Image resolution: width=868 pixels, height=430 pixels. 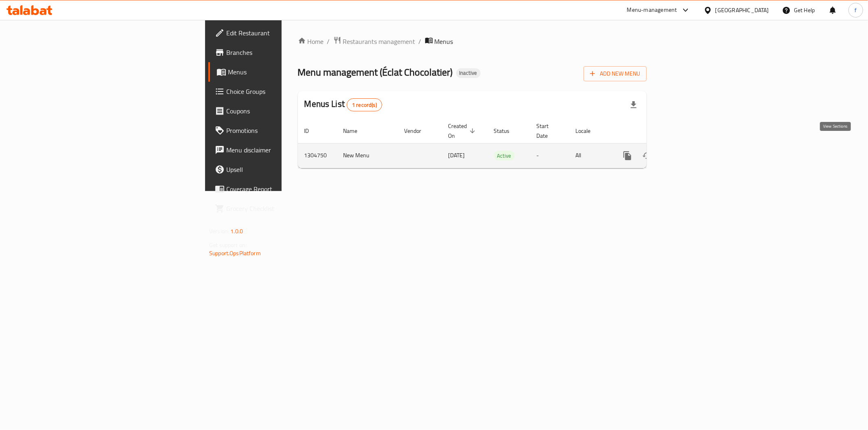 I want to click on span: Active, so click(x=504, y=156).